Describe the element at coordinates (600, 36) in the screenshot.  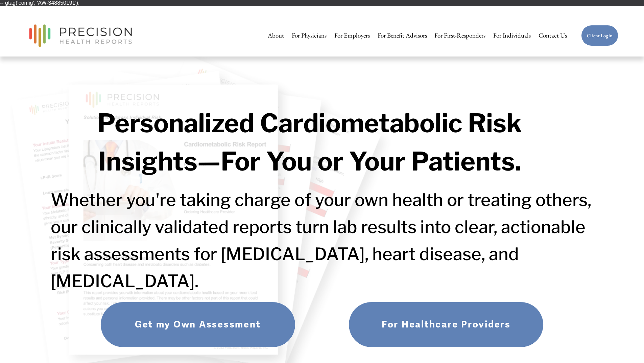
I see `a: Client Login` at that location.